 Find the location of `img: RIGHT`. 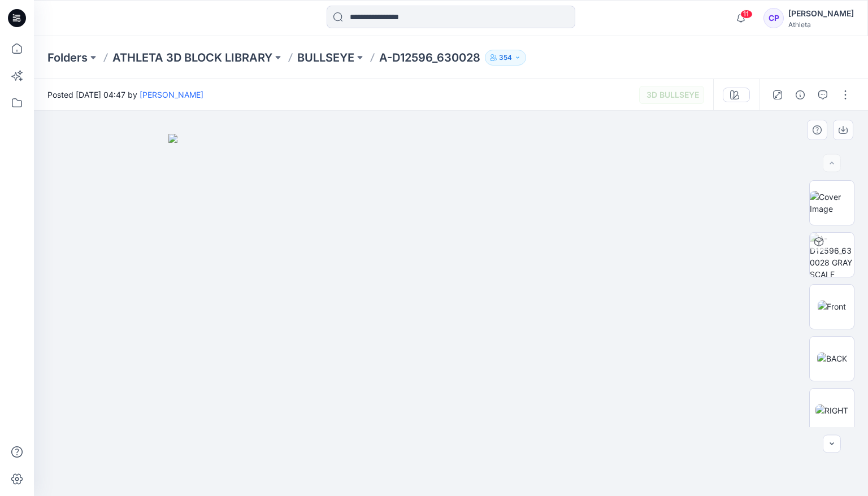

img: RIGHT is located at coordinates (832, 410).